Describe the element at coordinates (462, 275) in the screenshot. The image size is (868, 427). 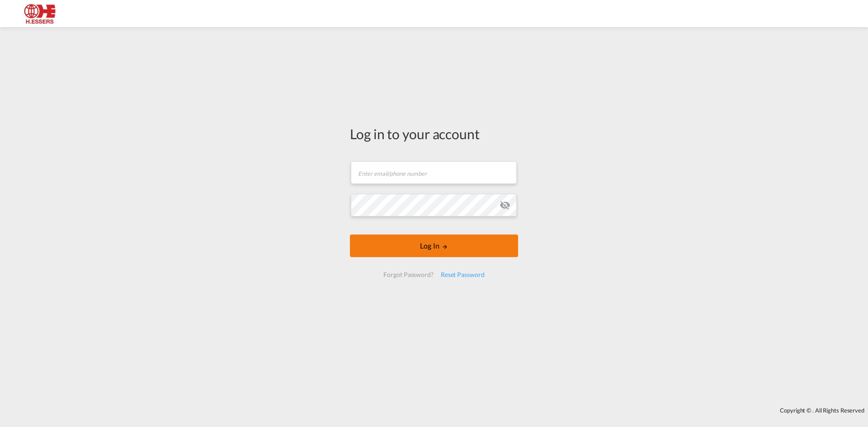
I see `div: Reset Password` at that location.